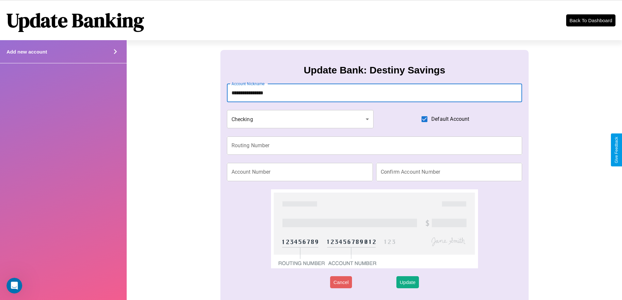 This screenshot has height=300, width=622. What do you see at coordinates (300, 119) in the screenshot?
I see `div: Checking` at bounding box center [300, 119].